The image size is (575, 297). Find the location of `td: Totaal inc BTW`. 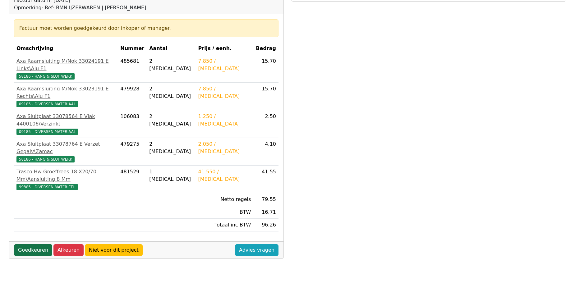

td: Totaal inc BTW is located at coordinates (225, 225).